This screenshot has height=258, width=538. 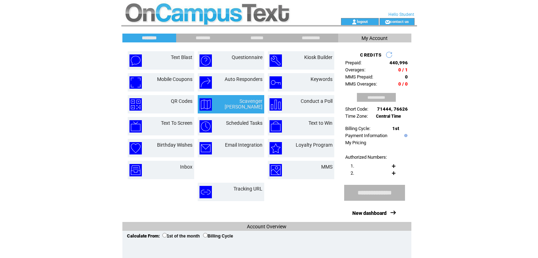 I want to click on img: text-to-screen.png, so click(x=136, y=126).